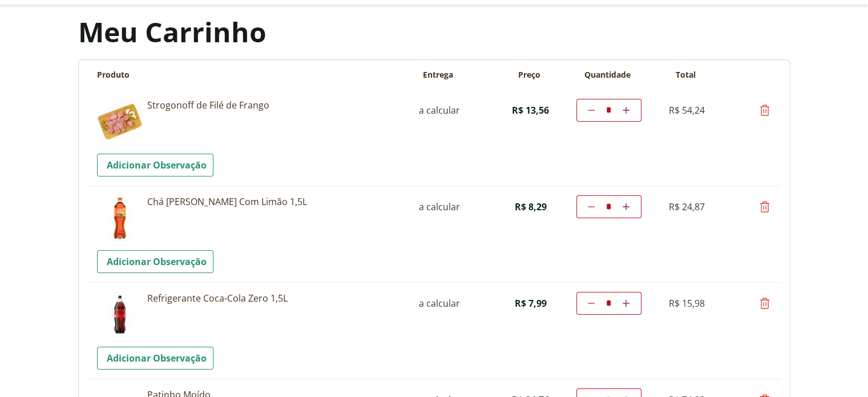 This screenshot has height=397, width=868. I want to click on h1: Meu Carrinho, so click(435, 32).